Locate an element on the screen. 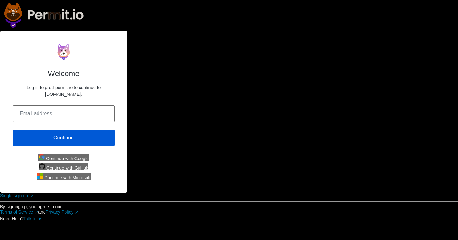 The image size is (458, 240). a: Privacy Policy ↗ is located at coordinates (62, 212).